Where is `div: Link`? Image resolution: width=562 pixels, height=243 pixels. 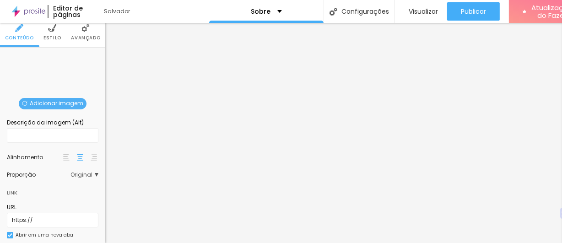 div: Link is located at coordinates (53, 191).